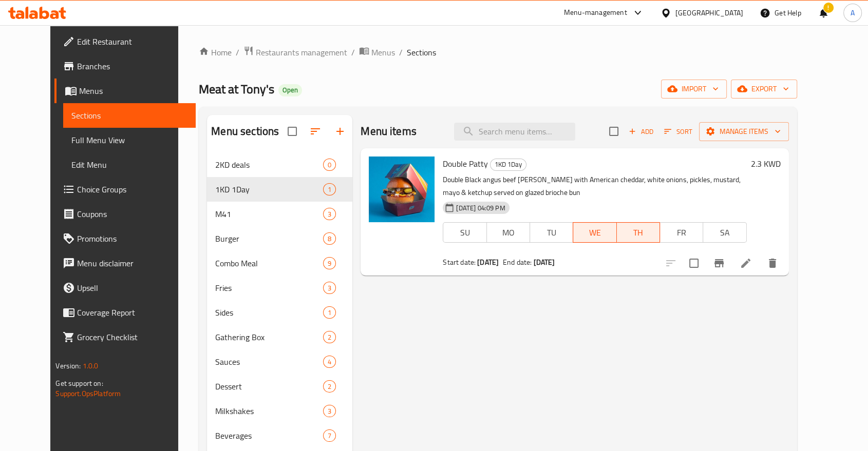 Image resolution: width=868 pixels, height=451 pixels. What do you see at coordinates (269, 165) in the screenshot?
I see `span: 2KD deals` at bounding box center [269, 165].